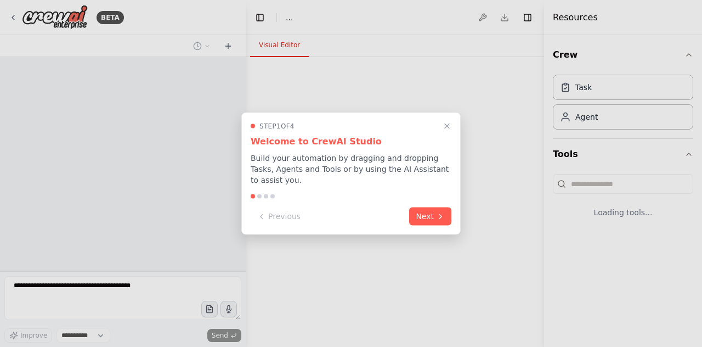 The width and height of the screenshot is (702, 347). What do you see at coordinates (279, 216) in the screenshot?
I see `button: Previous` at bounding box center [279, 216].